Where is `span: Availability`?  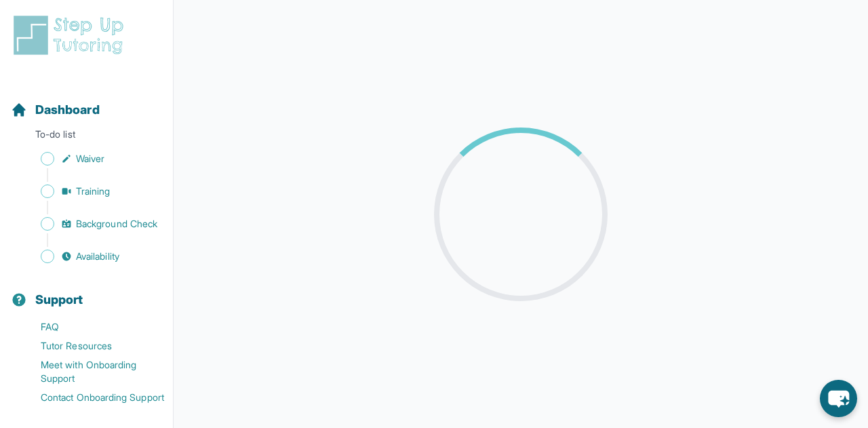 span: Availability is located at coordinates (98, 256).